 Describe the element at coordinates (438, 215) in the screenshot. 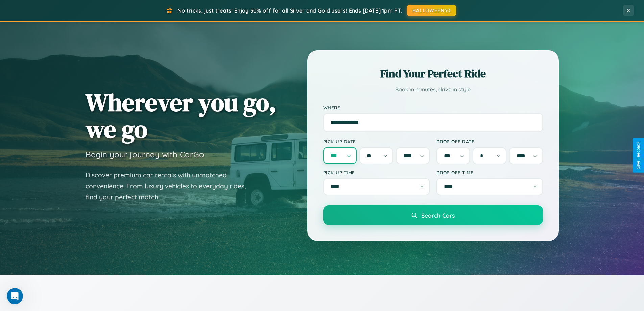

I see `span: Search Cars` at that location.